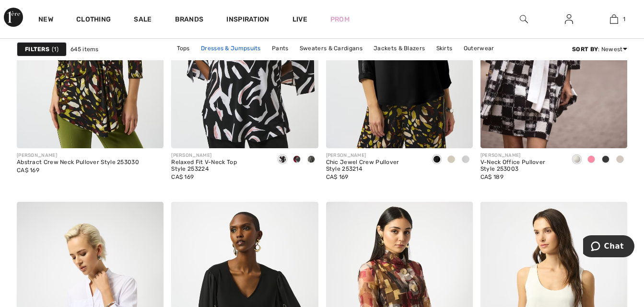  What do you see at coordinates (37, 49) in the screenshot?
I see `strong: Filters` at bounding box center [37, 49].